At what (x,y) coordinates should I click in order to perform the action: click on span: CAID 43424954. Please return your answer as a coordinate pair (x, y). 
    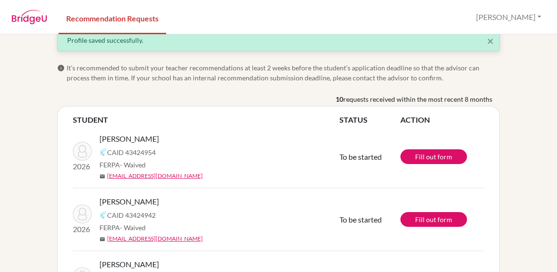
    Looking at the image, I should click on (131, 152).